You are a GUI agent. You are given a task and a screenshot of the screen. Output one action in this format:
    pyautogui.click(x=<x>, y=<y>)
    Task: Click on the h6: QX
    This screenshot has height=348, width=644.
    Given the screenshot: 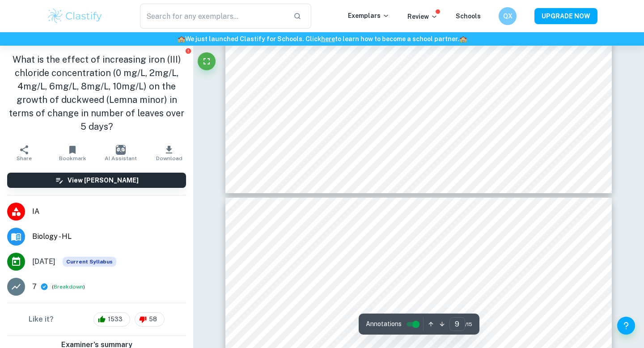 What is the action you would take?
    pyautogui.click(x=507, y=16)
    